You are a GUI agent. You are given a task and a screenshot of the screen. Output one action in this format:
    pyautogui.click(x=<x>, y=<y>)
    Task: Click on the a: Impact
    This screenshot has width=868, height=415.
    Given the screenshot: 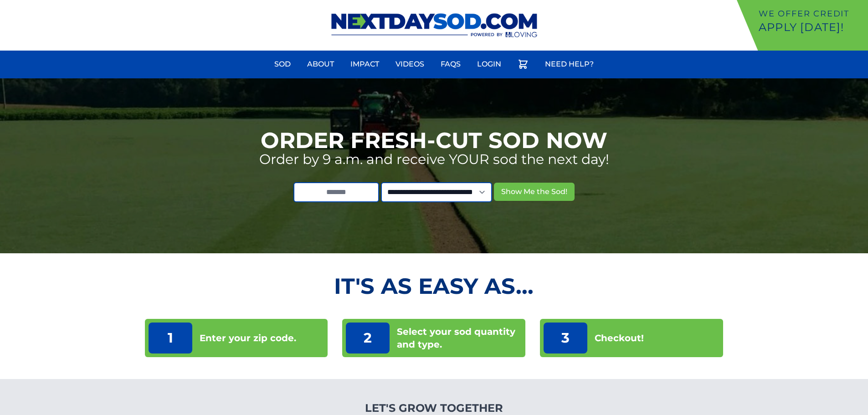 What is the action you would take?
    pyautogui.click(x=365, y=64)
    